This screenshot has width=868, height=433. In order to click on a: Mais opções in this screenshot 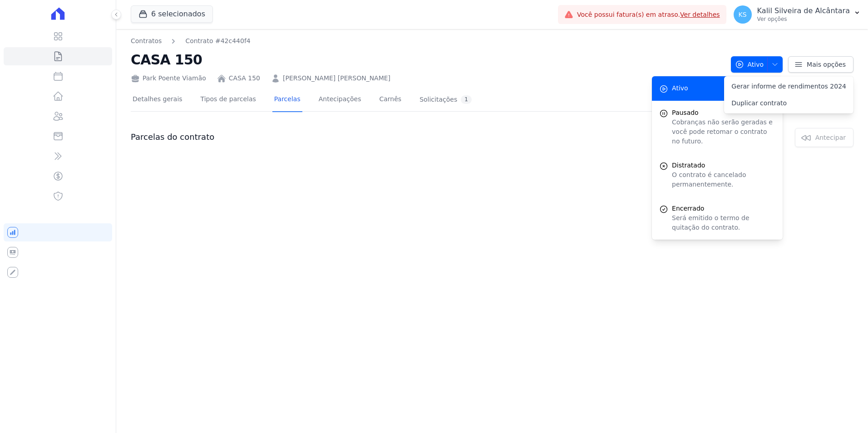, I will do `click(821, 64)`.